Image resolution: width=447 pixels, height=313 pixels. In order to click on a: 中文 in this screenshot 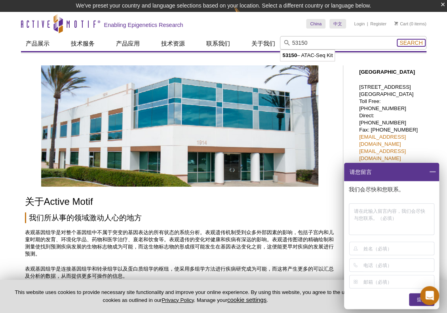, I will do `click(337, 24)`.